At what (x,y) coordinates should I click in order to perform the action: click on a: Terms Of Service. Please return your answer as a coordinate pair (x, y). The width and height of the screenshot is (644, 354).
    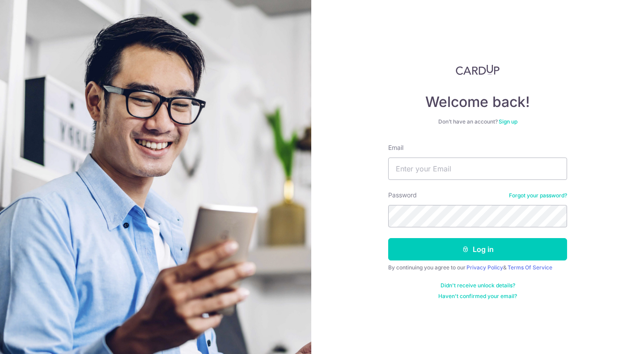
    Looking at the image, I should click on (530, 267).